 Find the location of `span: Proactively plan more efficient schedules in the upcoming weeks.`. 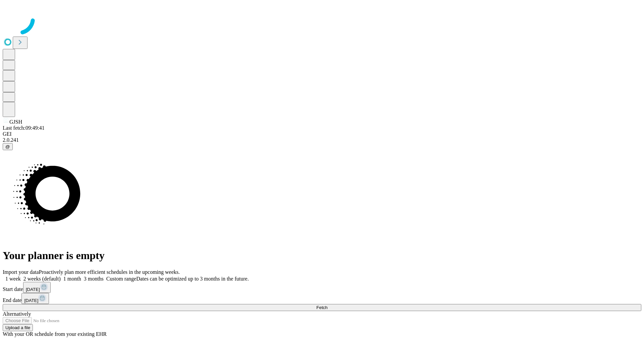

span: Proactively plan more efficient schedules in the upcoming weeks. is located at coordinates (109, 272).